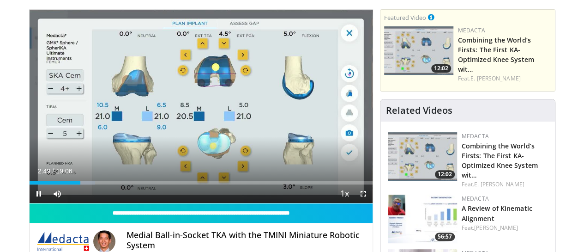  I want to click on span: 2:49, so click(44, 171).